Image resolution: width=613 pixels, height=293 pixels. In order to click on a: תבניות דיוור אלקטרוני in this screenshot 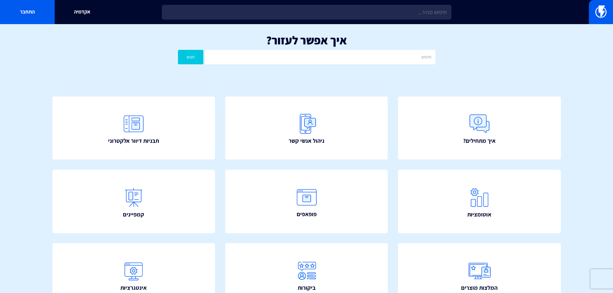, I will do `click(134, 128)`.